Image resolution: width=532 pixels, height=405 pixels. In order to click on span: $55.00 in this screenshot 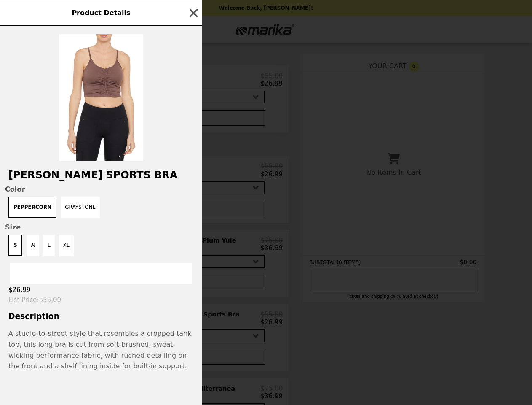, I will do `click(50, 300)`.